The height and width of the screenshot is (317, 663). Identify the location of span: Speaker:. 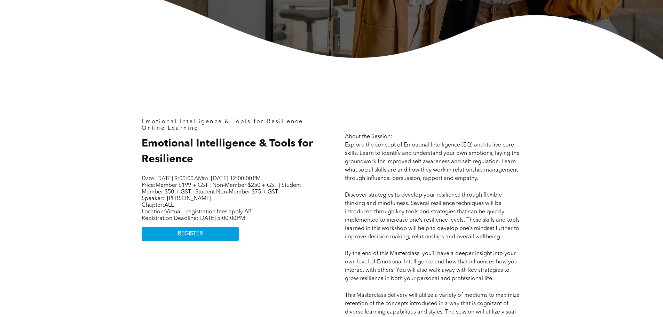
(153, 199).